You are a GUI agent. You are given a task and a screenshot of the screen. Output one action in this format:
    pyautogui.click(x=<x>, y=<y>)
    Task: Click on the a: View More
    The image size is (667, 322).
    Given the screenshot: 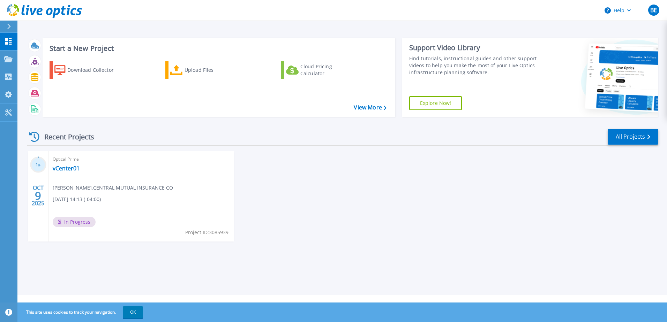 What is the action you would take?
    pyautogui.click(x=370, y=107)
    